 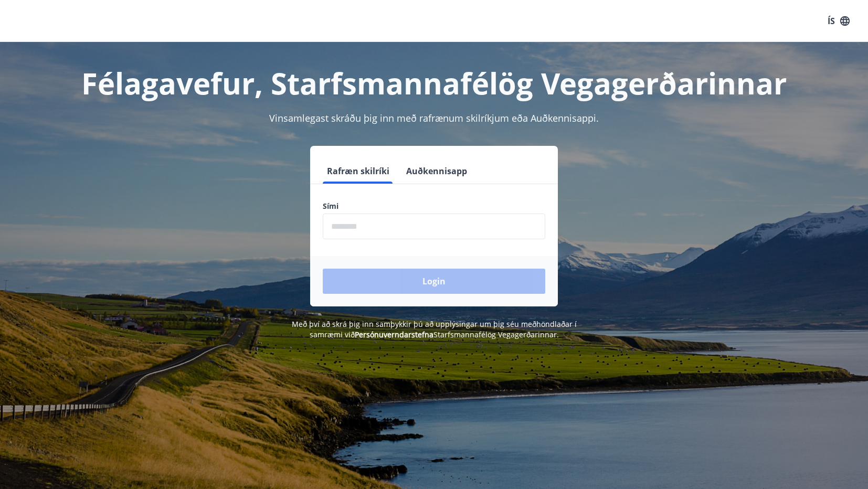 I want to click on label: Sími, so click(x=434, y=206).